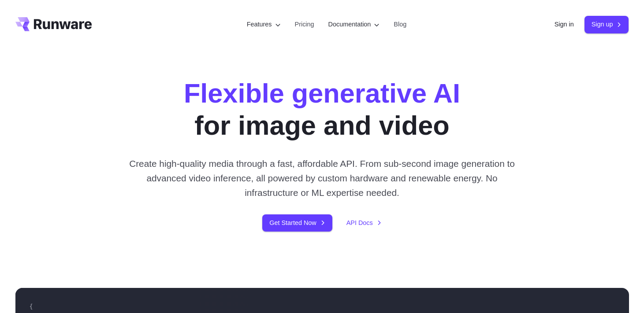 This screenshot has height=313, width=644. I want to click on h1: for image and video, so click(322, 110).